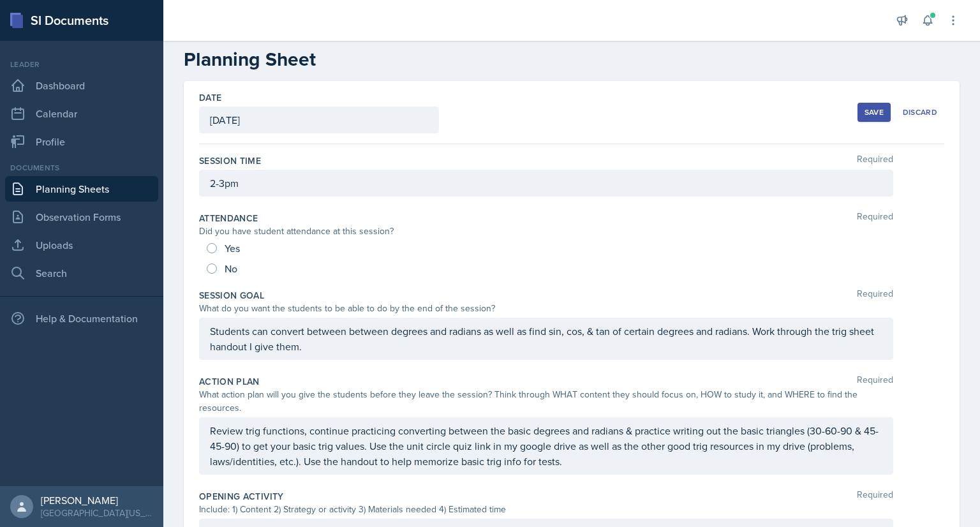 This screenshot has width=980, height=527. What do you see at coordinates (229, 382) in the screenshot?
I see `label: Action Plan` at bounding box center [229, 382].